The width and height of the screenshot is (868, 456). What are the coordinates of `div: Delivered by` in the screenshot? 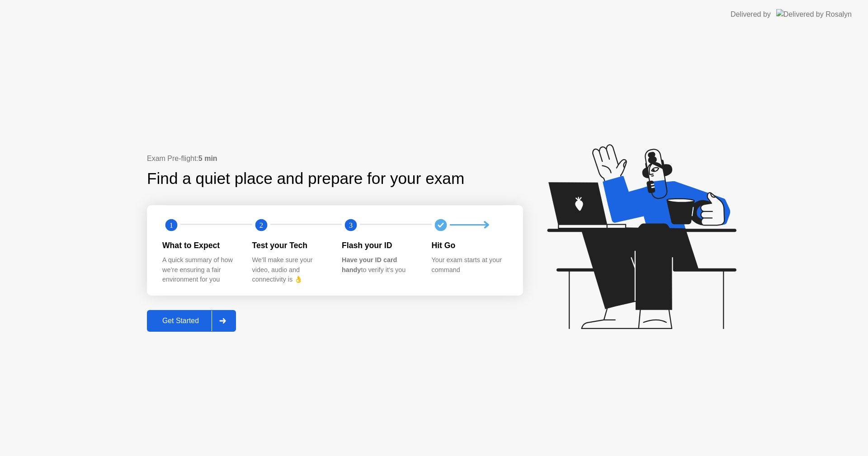 It's located at (751, 14).